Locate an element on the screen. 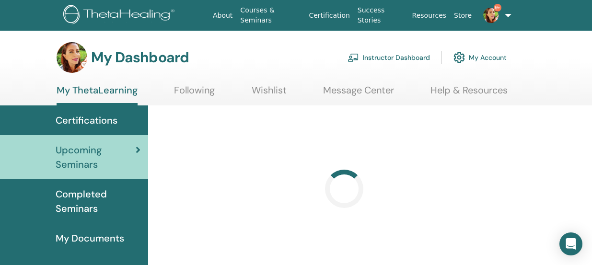 Image resolution: width=592 pixels, height=265 pixels. a: About is located at coordinates (222, 15).